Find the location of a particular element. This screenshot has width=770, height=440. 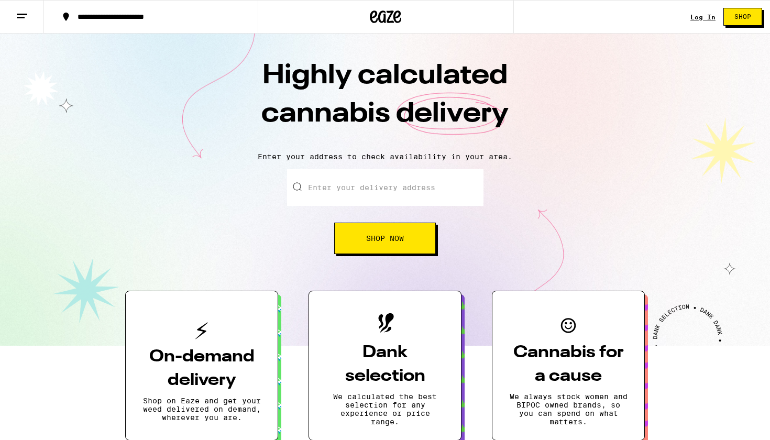

span: Shop is located at coordinates (743, 17).